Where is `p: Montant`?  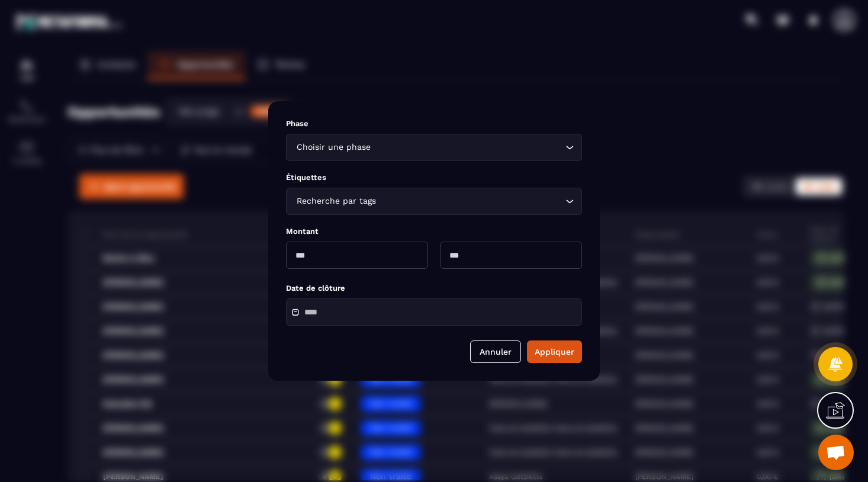 p: Montant is located at coordinates (434, 231).